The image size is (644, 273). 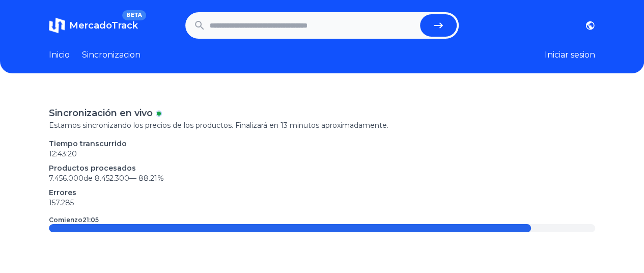 What do you see at coordinates (322, 168) in the screenshot?
I see `p: Productos procesados` at bounding box center [322, 168].